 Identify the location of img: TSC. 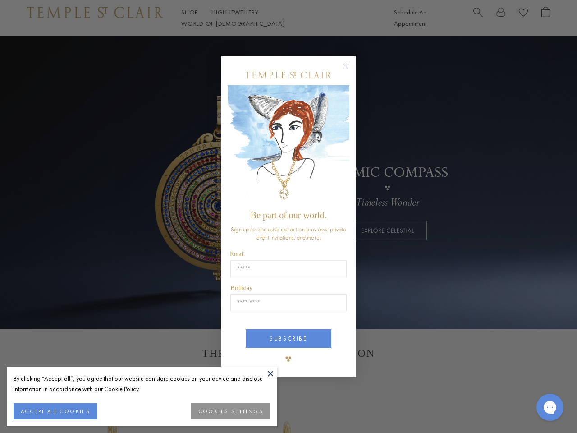
(289, 359).